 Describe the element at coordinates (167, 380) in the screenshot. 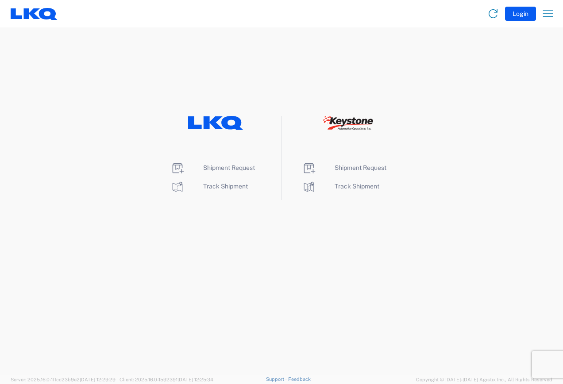

I see `span: Client: 2025.16.0-1592391` at that location.